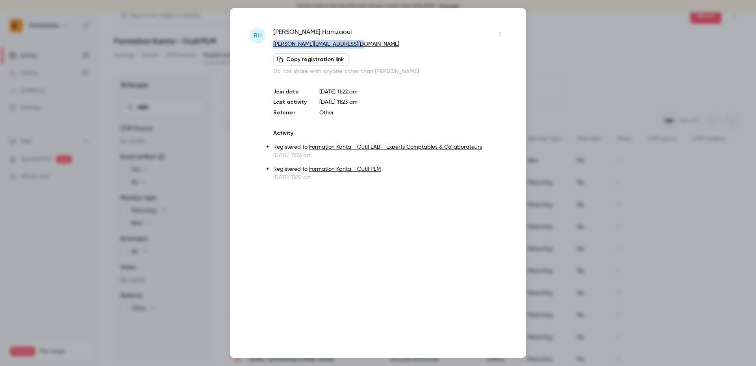 The width and height of the screenshot is (756, 366). Describe the element at coordinates (345, 169) in the screenshot. I see `a: Formation Kanta - Outil PLM` at that location.